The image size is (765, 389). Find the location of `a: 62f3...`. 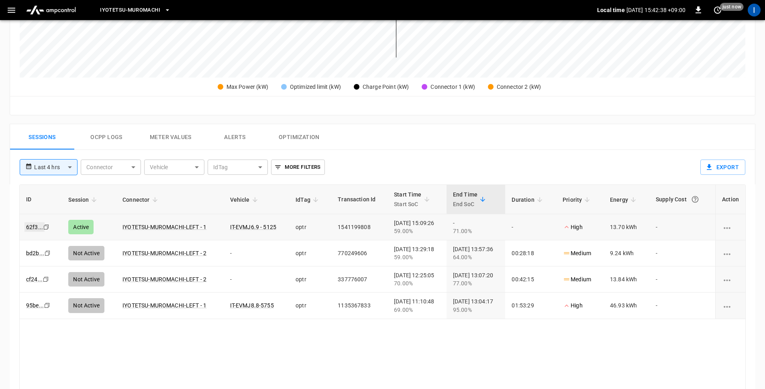

a: 62f3... is located at coordinates (35, 227).